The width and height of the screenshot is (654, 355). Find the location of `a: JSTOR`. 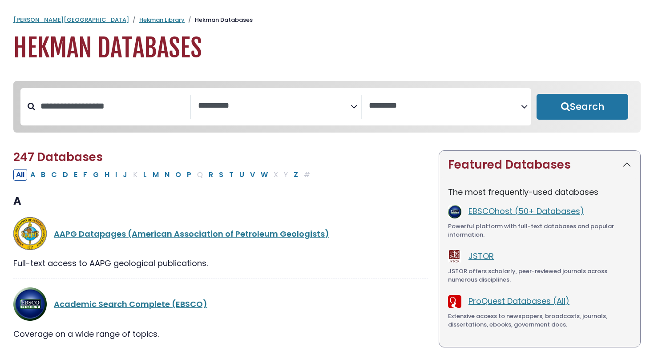

a: JSTOR is located at coordinates (481, 256).